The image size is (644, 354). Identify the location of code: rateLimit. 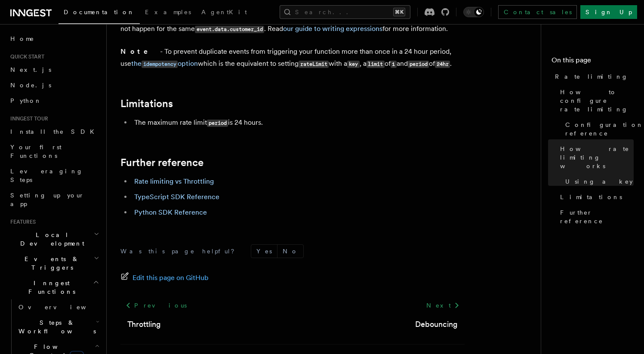
(314, 64).